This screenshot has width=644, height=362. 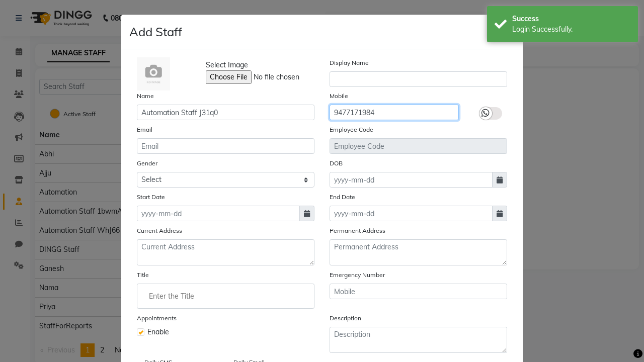 What do you see at coordinates (156, 319) in the screenshot?
I see `label: Appointments` at bounding box center [156, 319].